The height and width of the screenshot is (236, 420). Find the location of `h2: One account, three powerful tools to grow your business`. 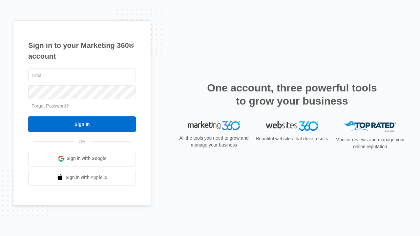

h2: One account, three powerful tools to grow your business is located at coordinates (292, 94).